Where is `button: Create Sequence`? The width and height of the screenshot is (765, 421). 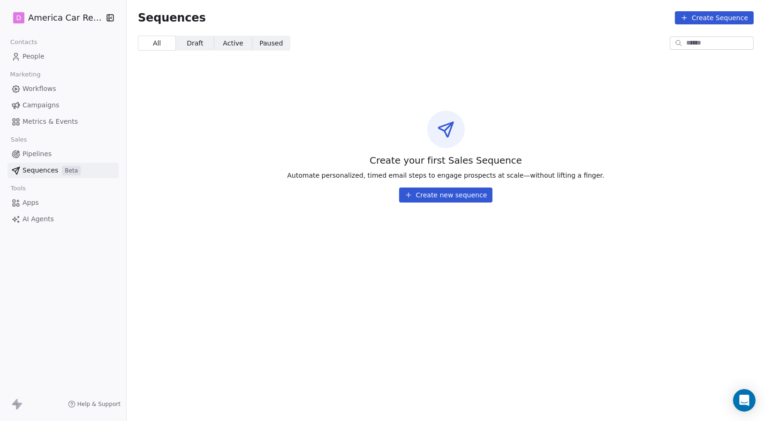 button: Create Sequence is located at coordinates (715, 18).